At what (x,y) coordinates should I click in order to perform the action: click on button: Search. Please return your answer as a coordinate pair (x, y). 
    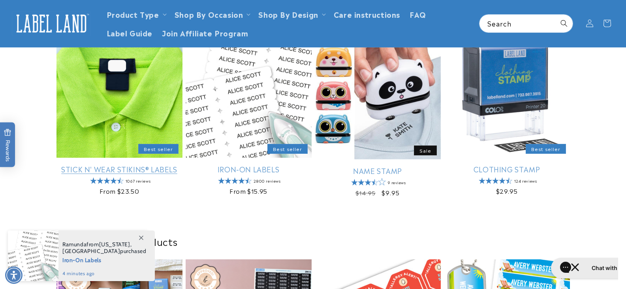
    Looking at the image, I should click on (564, 23).